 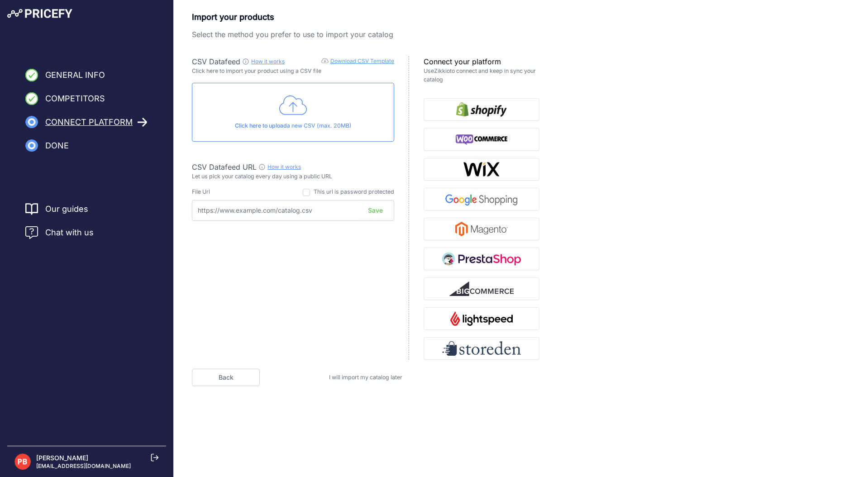 What do you see at coordinates (482, 348) in the screenshot?
I see `img: Storeden` at bounding box center [482, 348].